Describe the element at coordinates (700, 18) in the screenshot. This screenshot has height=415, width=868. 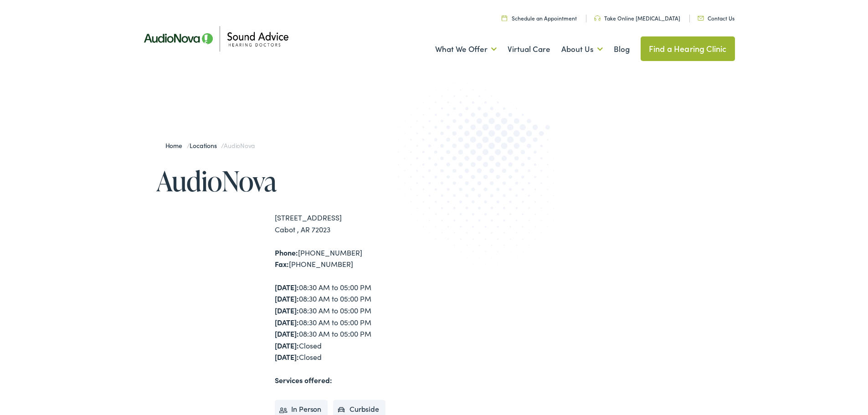
I see `img: Icon representing mail communication in a unique green color, indicative of contact or communicat...` at that location.